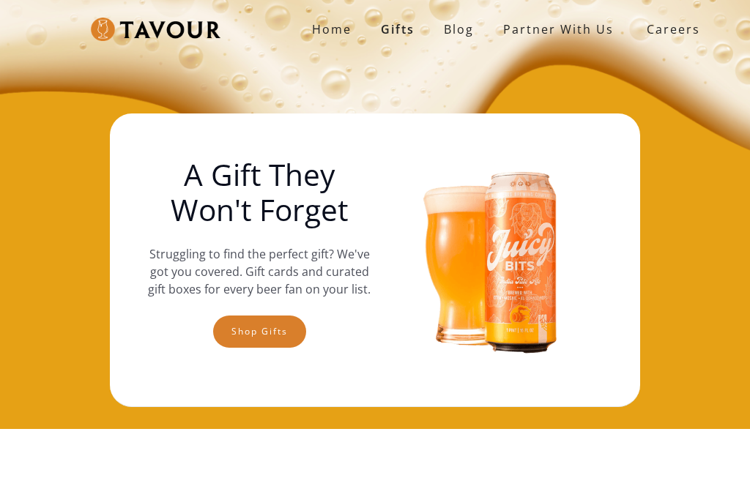 Image resolution: width=750 pixels, height=478 pixels. I want to click on a: Home, so click(332, 29).